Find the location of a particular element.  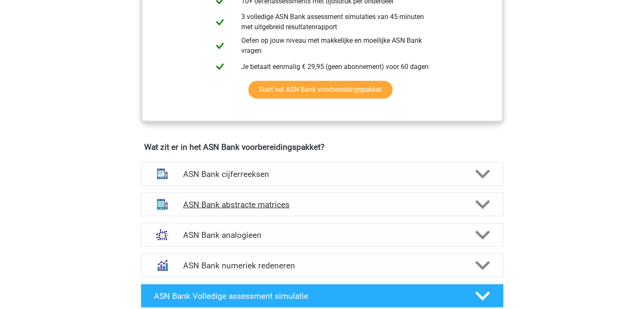

img: cijferreeksen is located at coordinates (162, 174).